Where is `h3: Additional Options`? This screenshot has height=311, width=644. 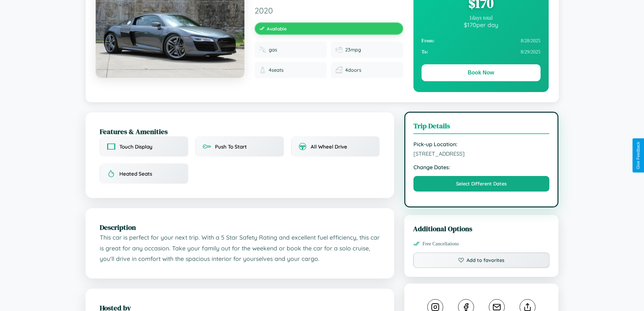 h3: Additional Options is located at coordinates (481, 228).